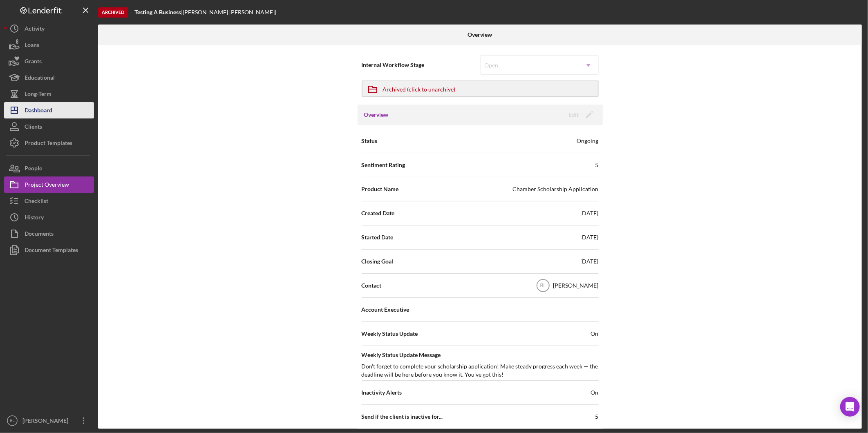 The height and width of the screenshot is (433, 868). What do you see at coordinates (378, 261) in the screenshot?
I see `span: Closing Goal` at bounding box center [378, 261].